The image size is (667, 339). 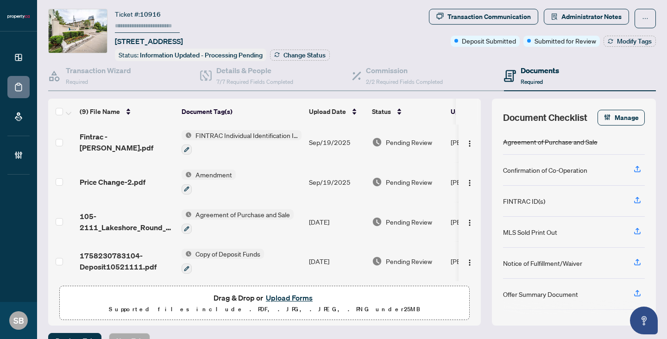 What do you see at coordinates (627, 118) in the screenshot?
I see `span: Manage` at bounding box center [627, 118].